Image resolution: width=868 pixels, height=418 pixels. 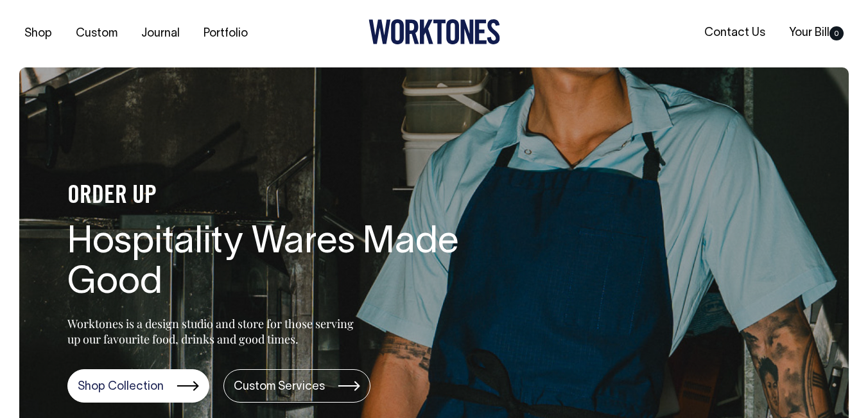 What do you see at coordinates (213, 331) in the screenshot?
I see `p: Worktones is a design studio and store for those serving up our favourite food, drinks and good t...` at bounding box center [213, 331].